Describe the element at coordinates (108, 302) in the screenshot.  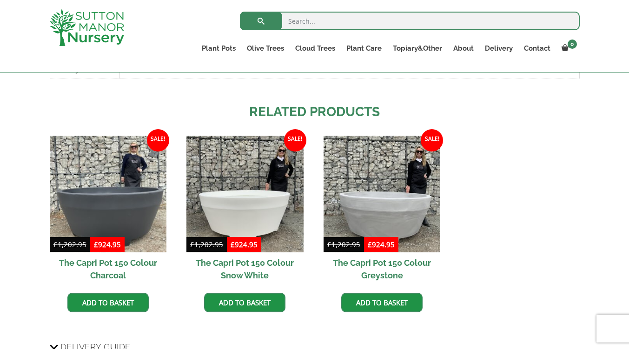
I see `a: Add to basket: “The Capri Pot 150 Colour Charcoal”` at that location.